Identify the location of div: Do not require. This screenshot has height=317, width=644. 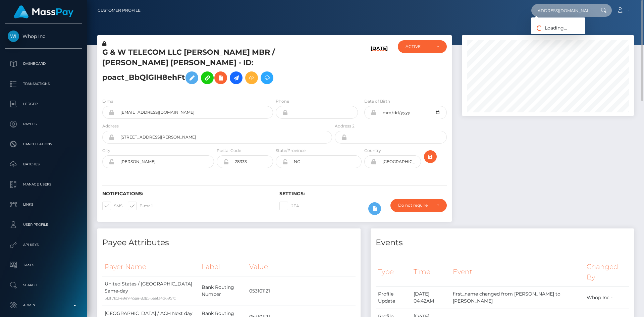
(415, 205).